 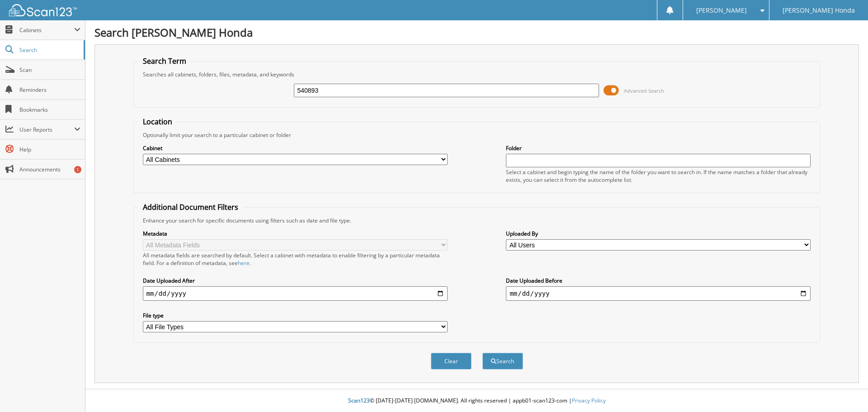 I want to click on span: Reminders, so click(x=50, y=89).